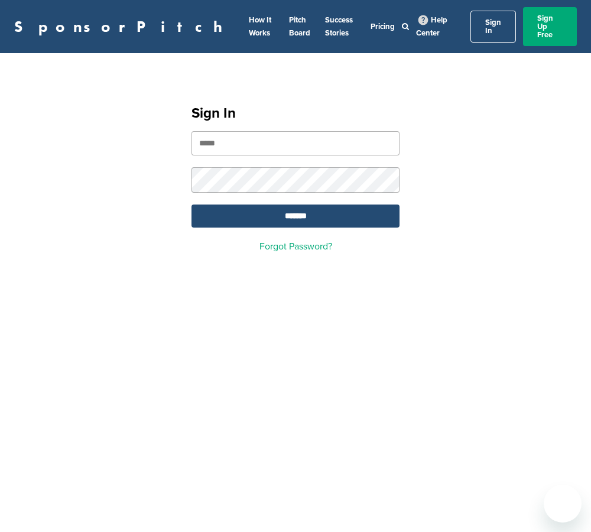  What do you see at coordinates (260, 27) in the screenshot?
I see `a: How It Works` at bounding box center [260, 27].